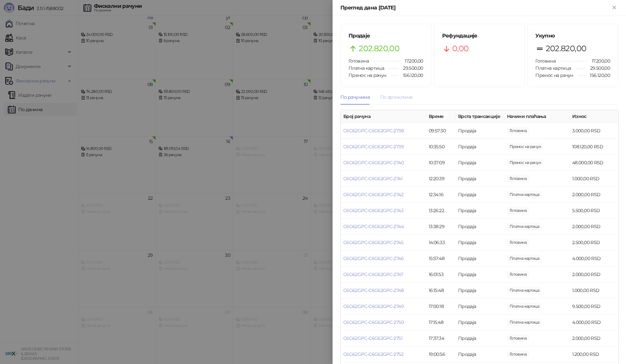 Image resolution: width=626 pixels, height=364 pixels. I want to click on th: Начини плаћања, so click(537, 116).